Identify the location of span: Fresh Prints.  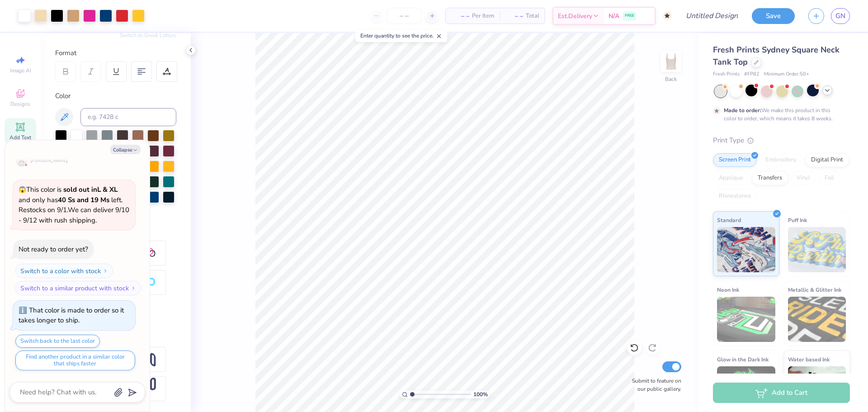
(726, 74).